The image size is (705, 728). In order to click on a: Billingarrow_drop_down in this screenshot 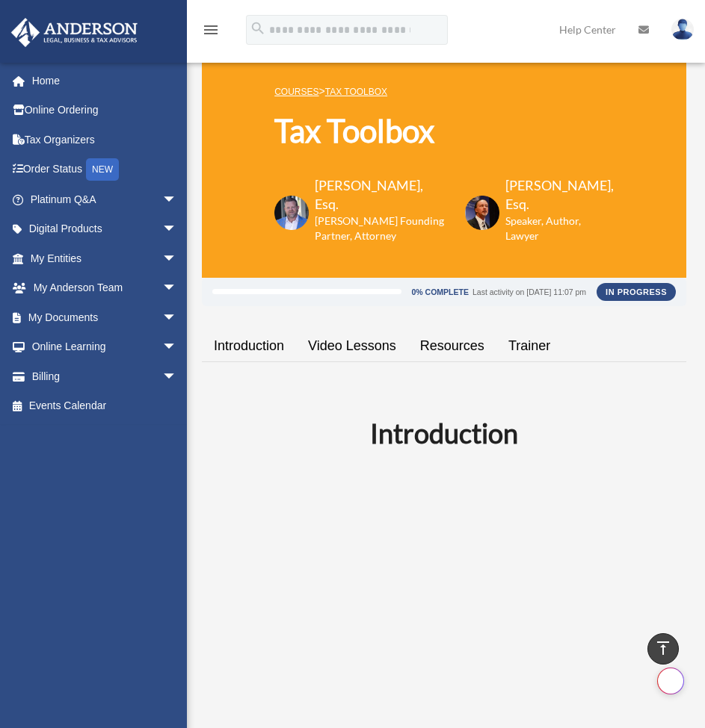, I will do `click(105, 377)`.